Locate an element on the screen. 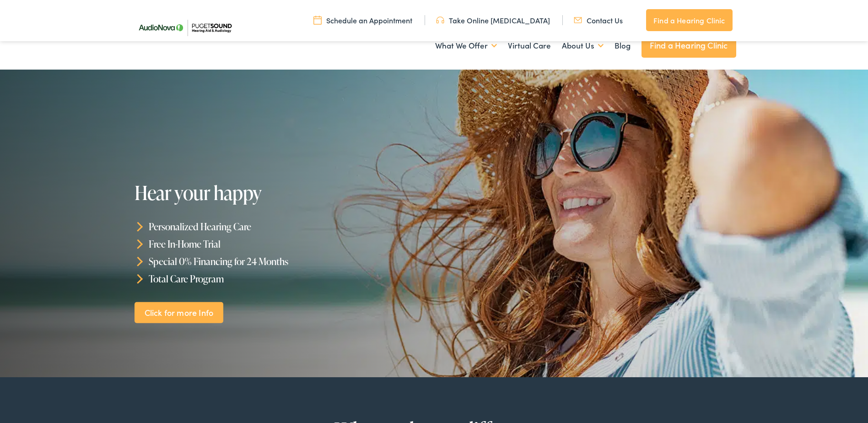 This screenshot has width=868, height=423. li: Personalized Hearing Care is located at coordinates (286, 227).